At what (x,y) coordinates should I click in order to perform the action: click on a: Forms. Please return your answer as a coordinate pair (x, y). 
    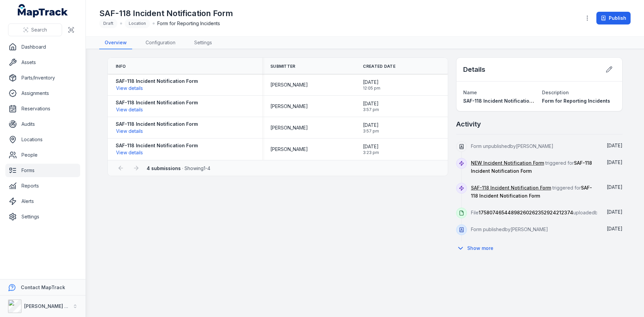
    Looking at the image, I should click on (43, 170).